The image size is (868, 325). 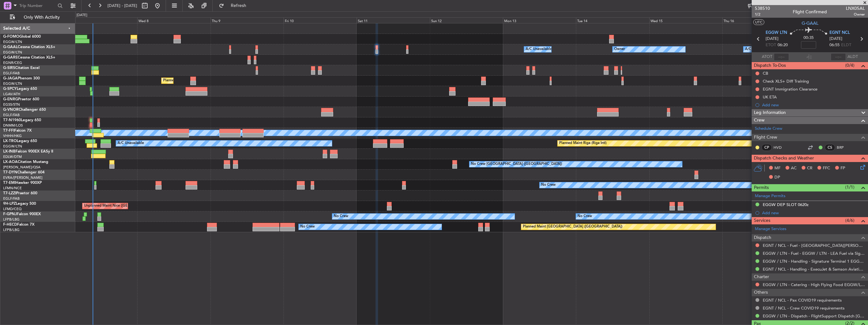 What do you see at coordinates (13, 62) in the screenshot?
I see `a: EGNR/CEG` at bounding box center [13, 62].